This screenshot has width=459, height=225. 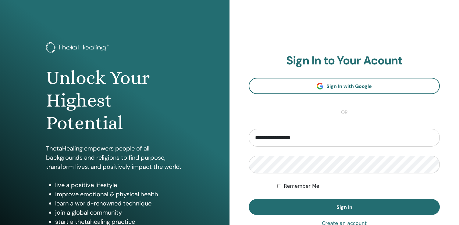 What do you see at coordinates (344, 207) in the screenshot?
I see `button: Sign In` at bounding box center [344, 207].